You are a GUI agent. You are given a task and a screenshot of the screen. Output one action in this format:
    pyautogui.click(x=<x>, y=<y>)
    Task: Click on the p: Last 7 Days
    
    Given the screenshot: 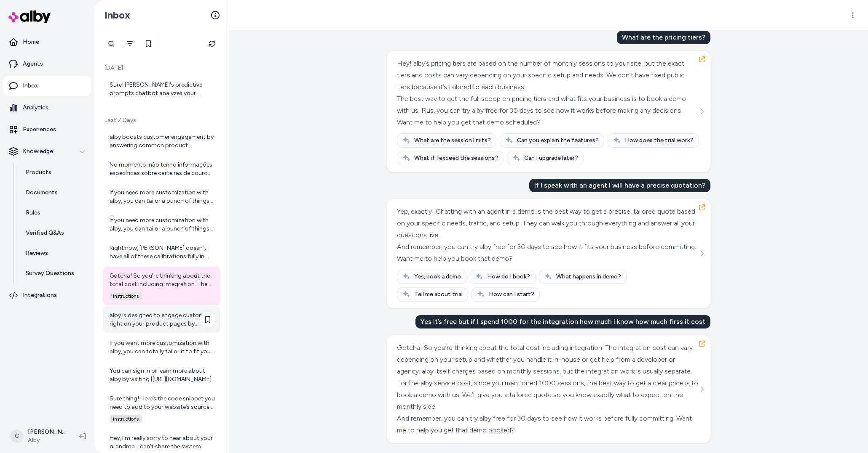 What is the action you would take?
    pyautogui.click(x=161, y=120)
    